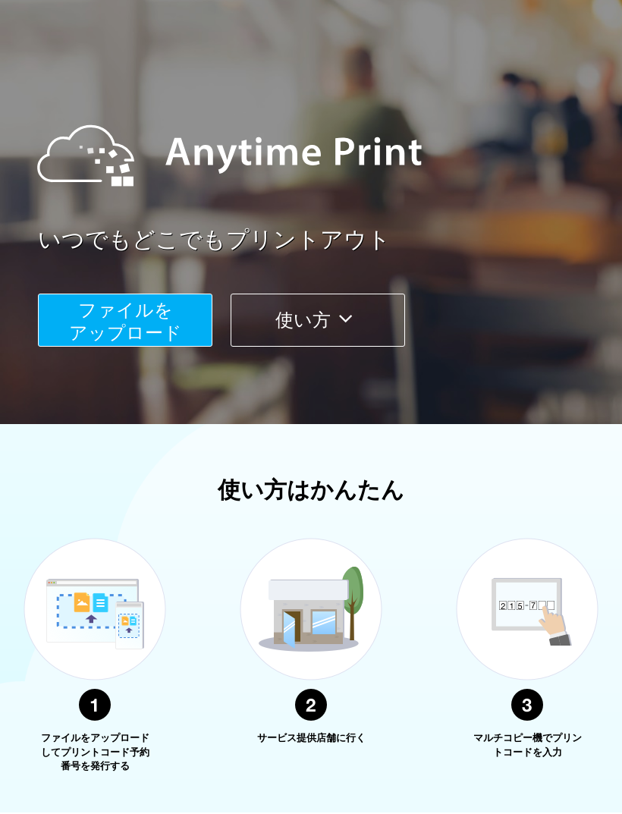 The height and width of the screenshot is (814, 622). Describe the element at coordinates (95, 753) in the screenshot. I see `p: ファイルをアップロードしてプリントコード予約番号を発行する` at that location.